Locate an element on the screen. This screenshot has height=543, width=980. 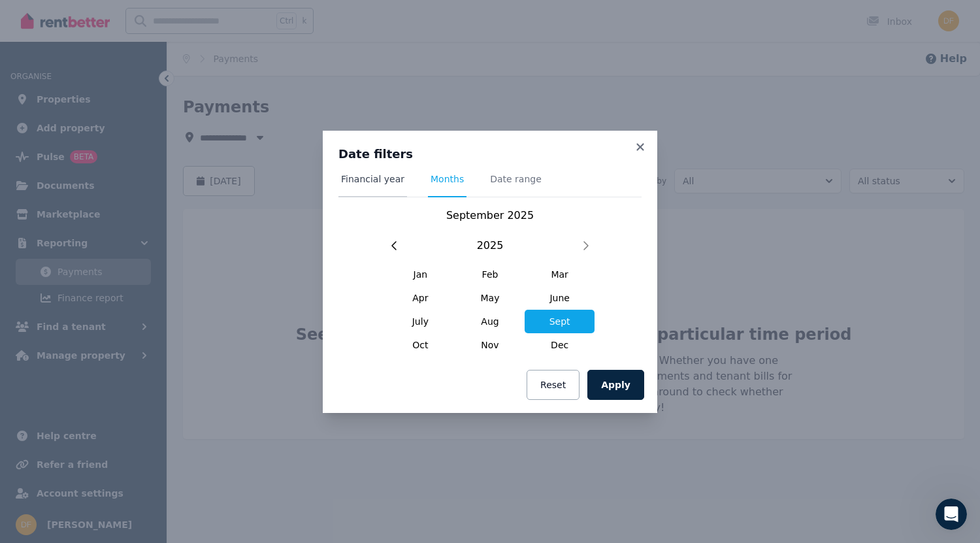
span: Oct is located at coordinates (420, 345).